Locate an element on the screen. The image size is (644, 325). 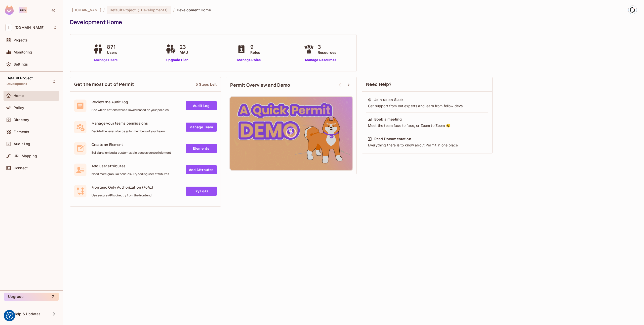
span: Get the most out of Permit is located at coordinates (104, 84).